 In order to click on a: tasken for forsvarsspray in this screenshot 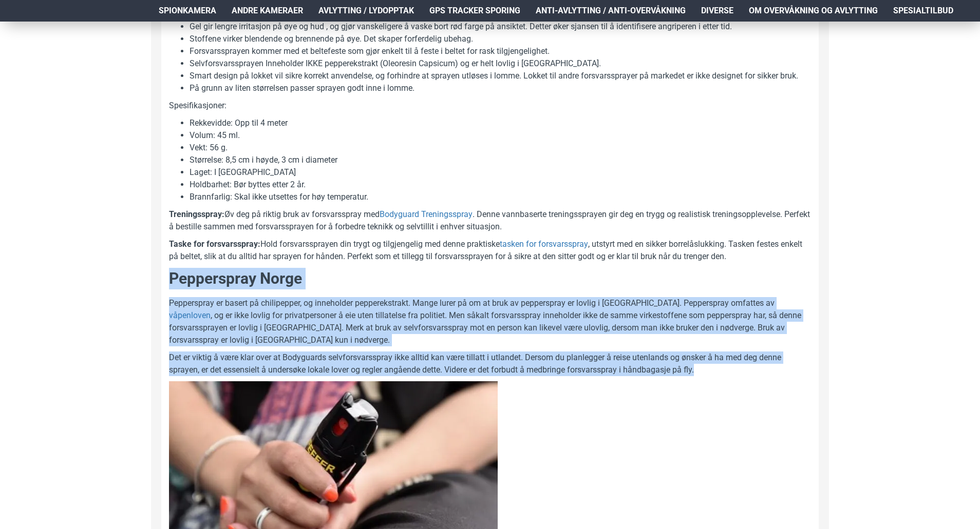, I will do `click(544, 245)`.